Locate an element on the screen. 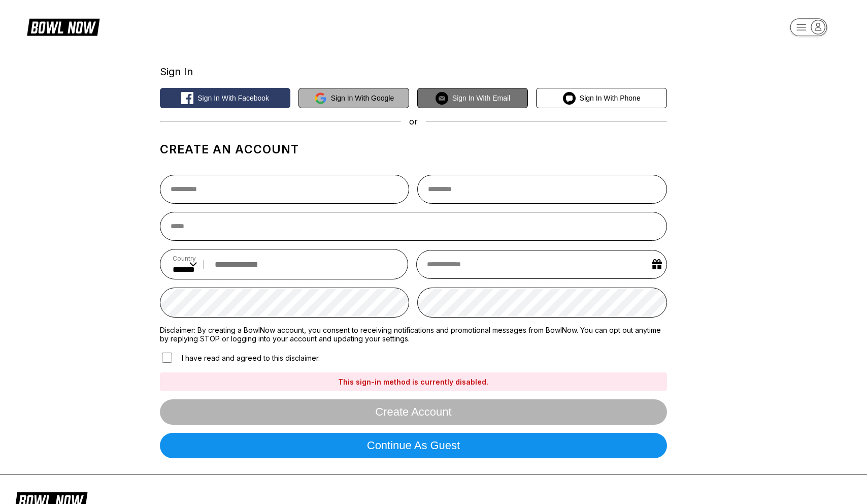 This screenshot has height=504, width=867. label: Country is located at coordinates (185, 258).